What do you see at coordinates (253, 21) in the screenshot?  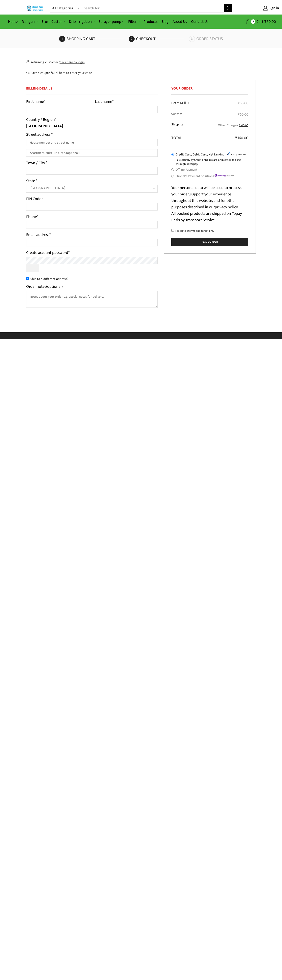 I see `span: 1` at bounding box center [253, 21].